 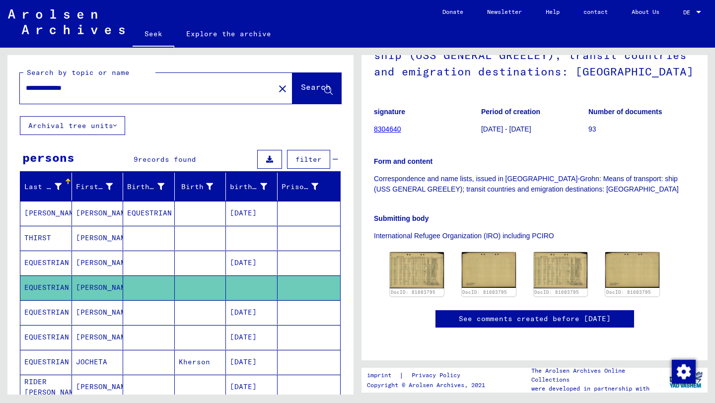 I want to click on font: Privacy Policy, so click(x=436, y=375).